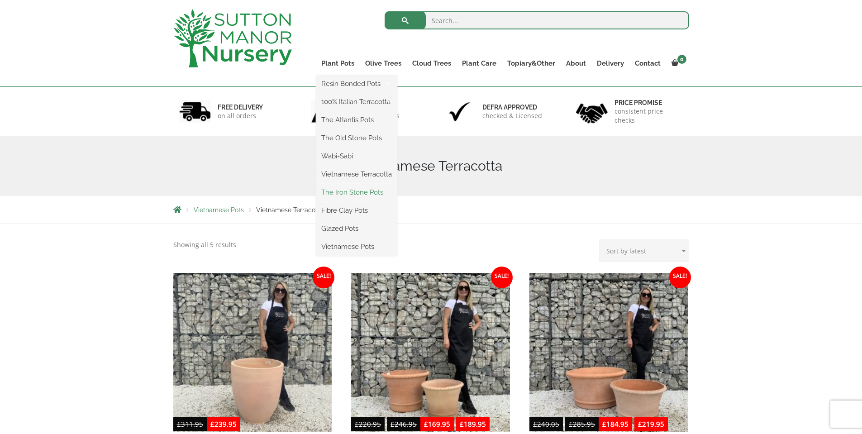 The height and width of the screenshot is (434, 862). Describe the element at coordinates (190, 424) in the screenshot. I see `bdi: 311.95` at that location.